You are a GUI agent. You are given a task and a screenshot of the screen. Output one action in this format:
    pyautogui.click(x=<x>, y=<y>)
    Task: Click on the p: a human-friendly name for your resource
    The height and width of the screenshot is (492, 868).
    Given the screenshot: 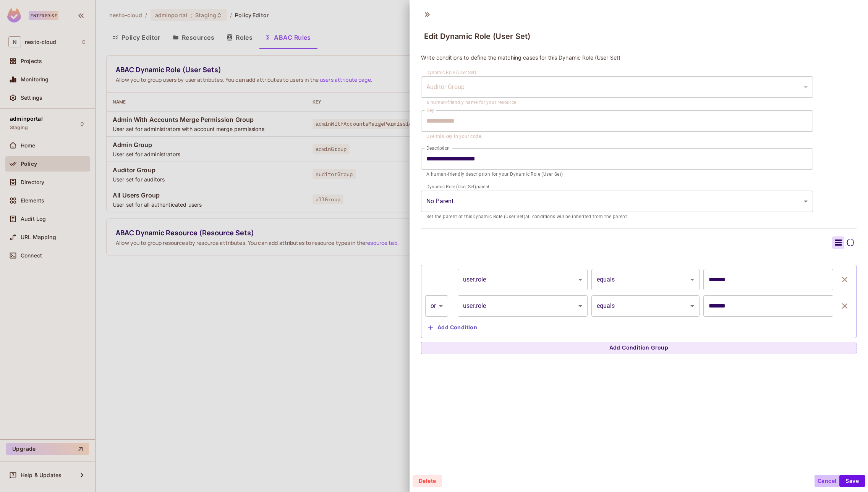 What is the action you would take?
    pyautogui.click(x=617, y=103)
    